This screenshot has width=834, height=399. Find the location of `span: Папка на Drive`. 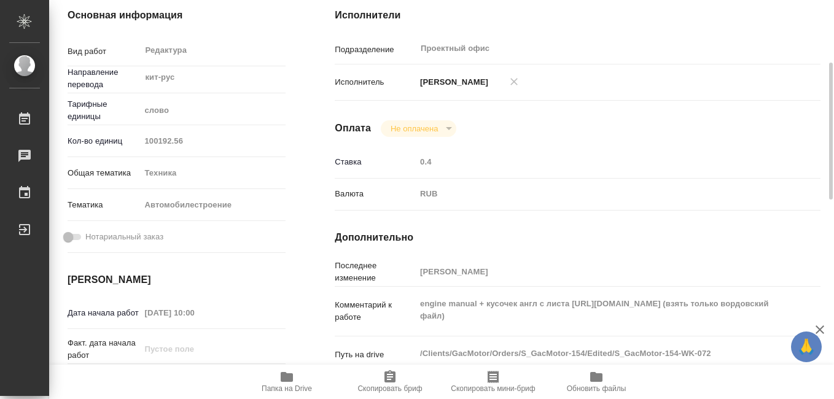

span: Папка на Drive is located at coordinates (287, 389).